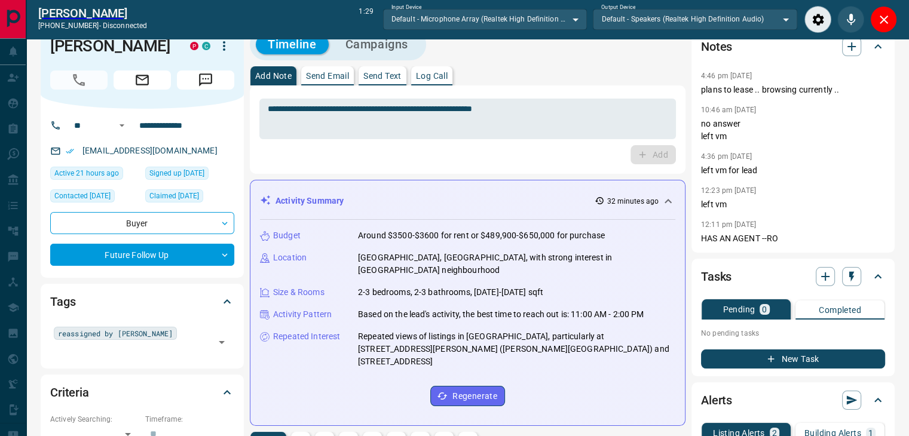 The height and width of the screenshot is (436, 909). What do you see at coordinates (327, 76) in the screenshot?
I see `p: Send Email` at bounding box center [327, 76].